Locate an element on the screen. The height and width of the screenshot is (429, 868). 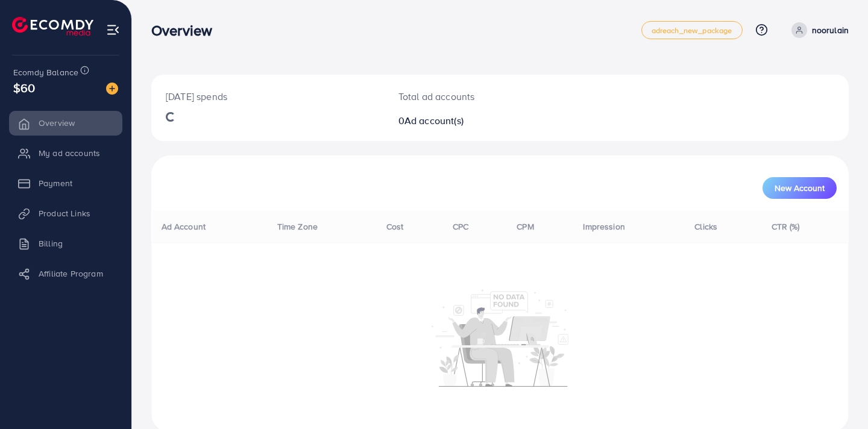
span: Ecomdy Balance is located at coordinates (46, 72).